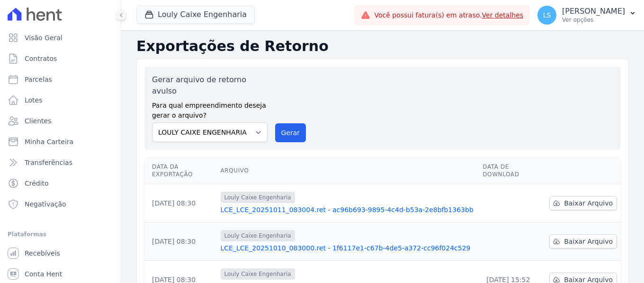  What do you see at coordinates (181, 171) in the screenshot?
I see `th: Data da Exportação` at bounding box center [181, 171].